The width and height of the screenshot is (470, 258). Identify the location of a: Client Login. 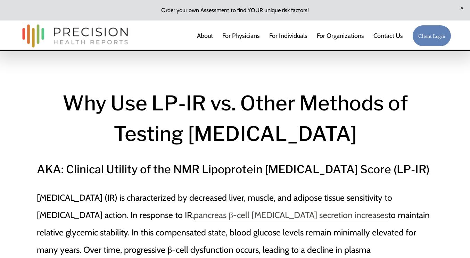
(432, 36).